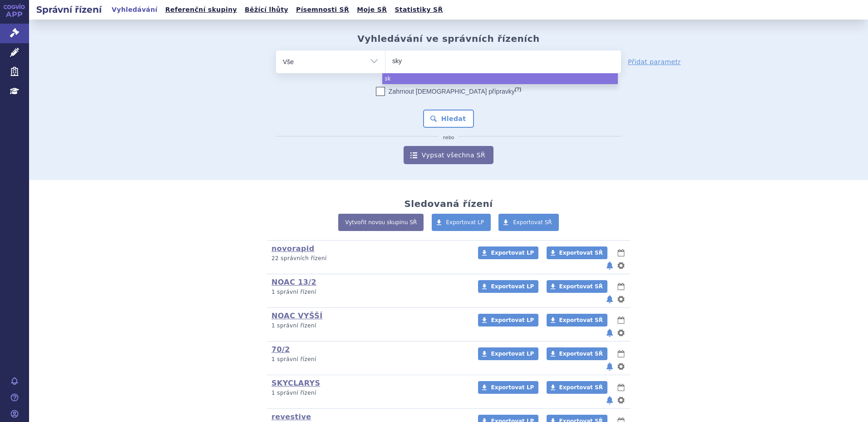  I want to click on p: 22 správních řízení, so click(369, 258).